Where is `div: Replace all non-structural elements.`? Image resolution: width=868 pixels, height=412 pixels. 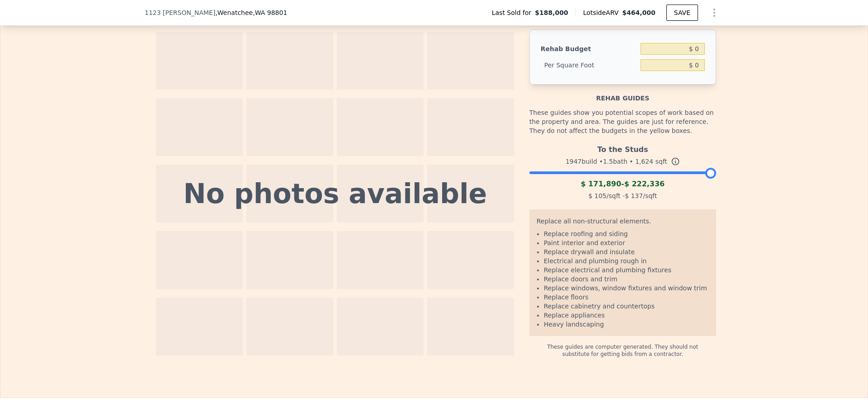 div: Replace all non-structural elements. is located at coordinates (622, 223).